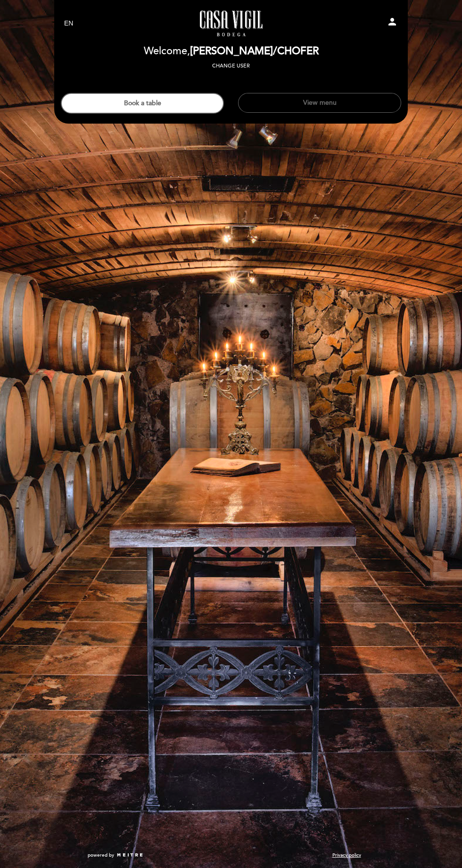 The height and width of the screenshot is (868, 462). Describe the element at coordinates (101, 856) in the screenshot. I see `span: powered by` at that location.